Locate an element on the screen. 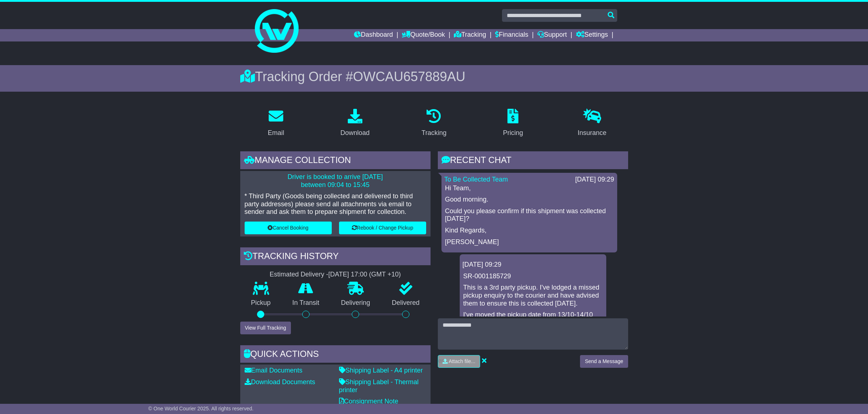 The height and width of the screenshot is (414, 868). div: Manage collection is located at coordinates (335, 161).